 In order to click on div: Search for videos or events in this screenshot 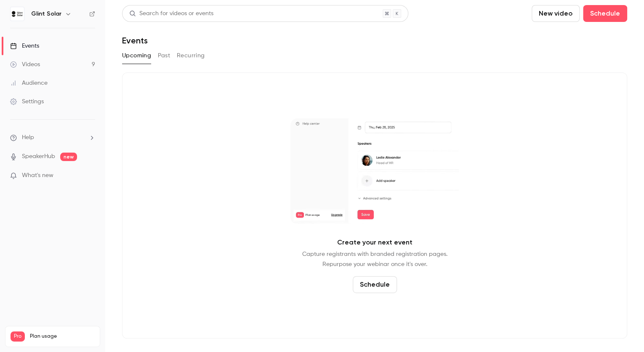, I will do `click(171, 13)`.